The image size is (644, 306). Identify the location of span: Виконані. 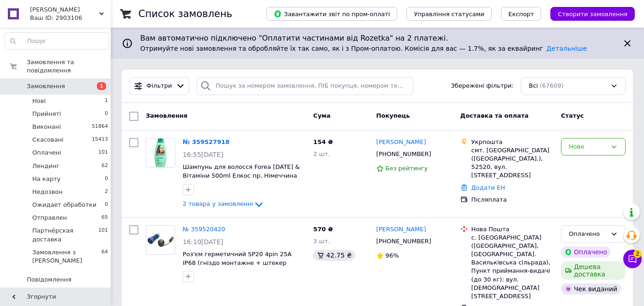
(46, 127).